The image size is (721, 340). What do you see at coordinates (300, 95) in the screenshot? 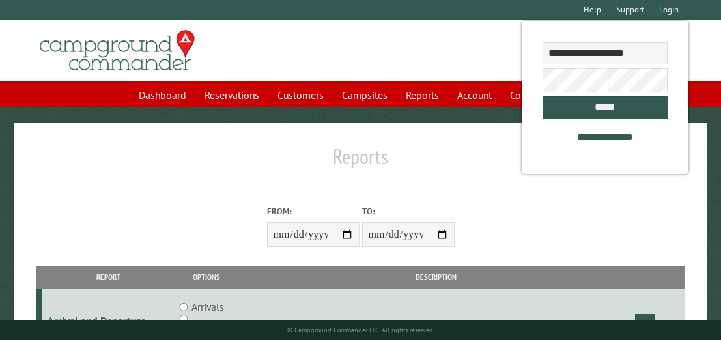
I see `a: Customers` at bounding box center [300, 95].